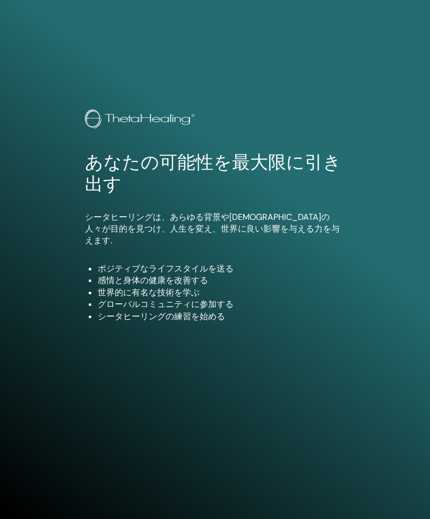 The height and width of the screenshot is (519, 430). I want to click on li: シータヒーリングの練習を始める, so click(221, 316).